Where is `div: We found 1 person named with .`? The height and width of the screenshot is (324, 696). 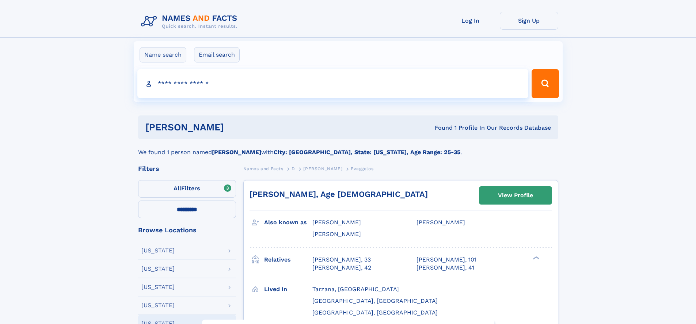
div: We found 1 person named with . is located at coordinates (348, 148).